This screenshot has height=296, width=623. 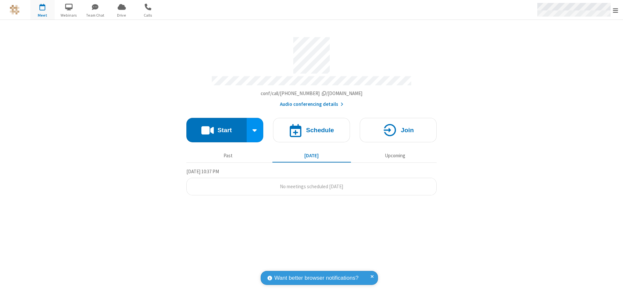 What do you see at coordinates (395, 156) in the screenshot?
I see `button: Upcoming` at bounding box center [395, 156].